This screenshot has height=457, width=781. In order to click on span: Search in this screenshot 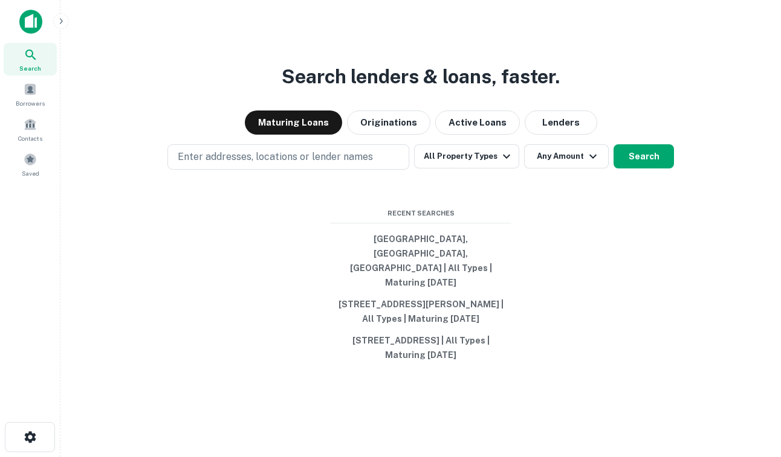, I will do `click(30, 68)`.